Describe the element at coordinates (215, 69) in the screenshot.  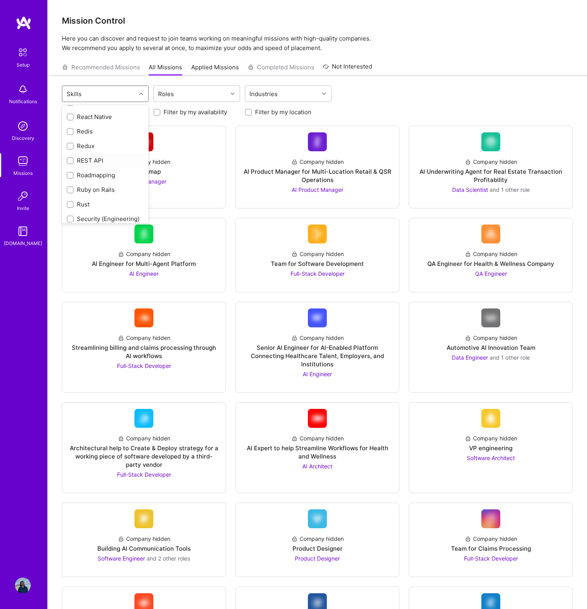
I see `a: Applied Missions` at that location.